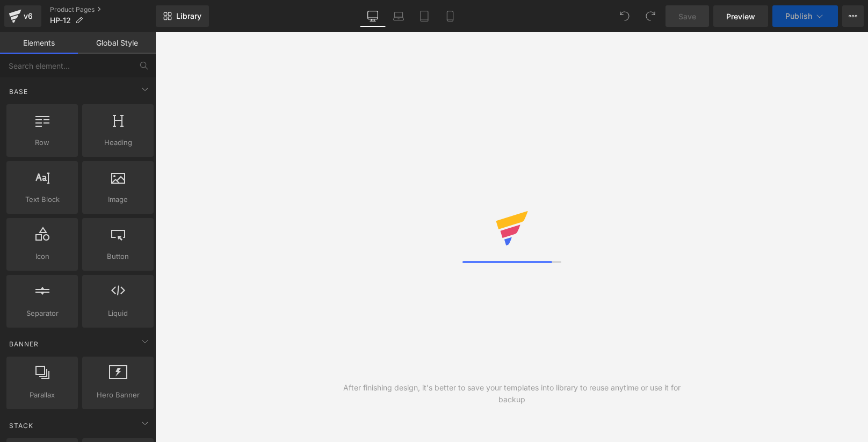 Image resolution: width=868 pixels, height=442 pixels. I want to click on a: Mobile, so click(450, 16).